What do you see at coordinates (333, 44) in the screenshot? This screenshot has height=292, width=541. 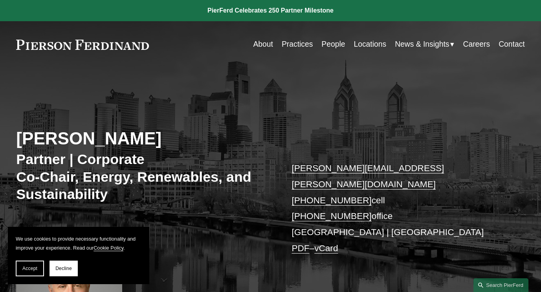 I see `a: People` at bounding box center [333, 44].